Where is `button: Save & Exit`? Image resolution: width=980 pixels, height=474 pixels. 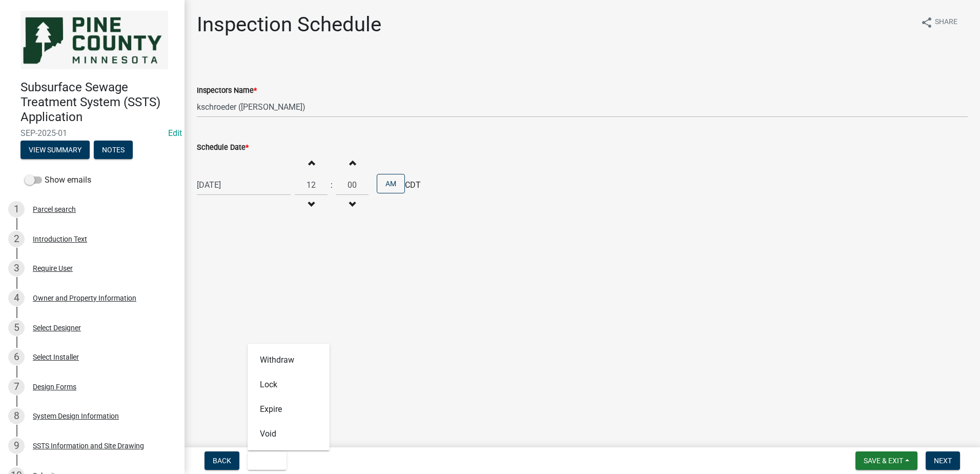 button: Save & Exit is located at coordinates (887, 460).